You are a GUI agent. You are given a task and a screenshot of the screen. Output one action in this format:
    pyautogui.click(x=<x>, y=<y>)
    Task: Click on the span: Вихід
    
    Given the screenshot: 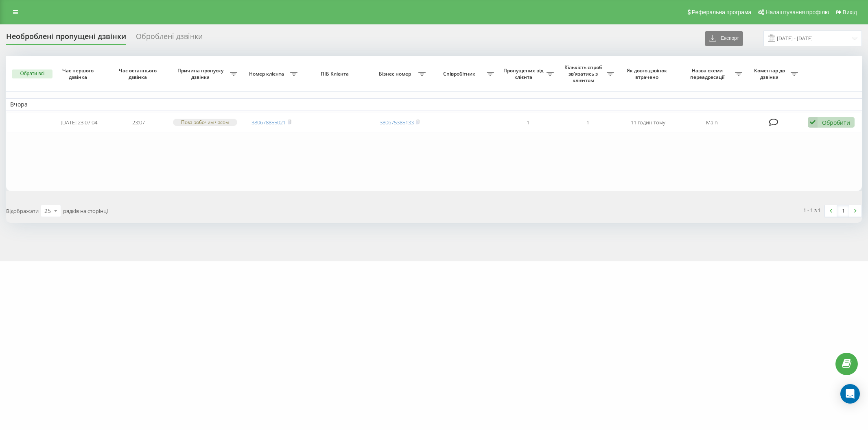 What is the action you would take?
    pyautogui.click(x=849, y=12)
    